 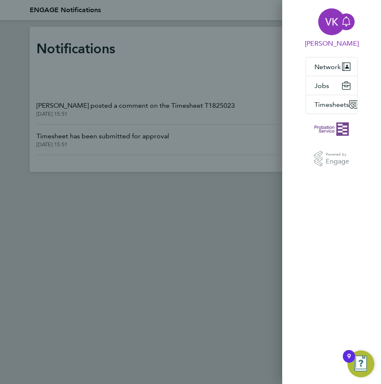 I want to click on span: Vishal Kaushal, so click(x=332, y=44).